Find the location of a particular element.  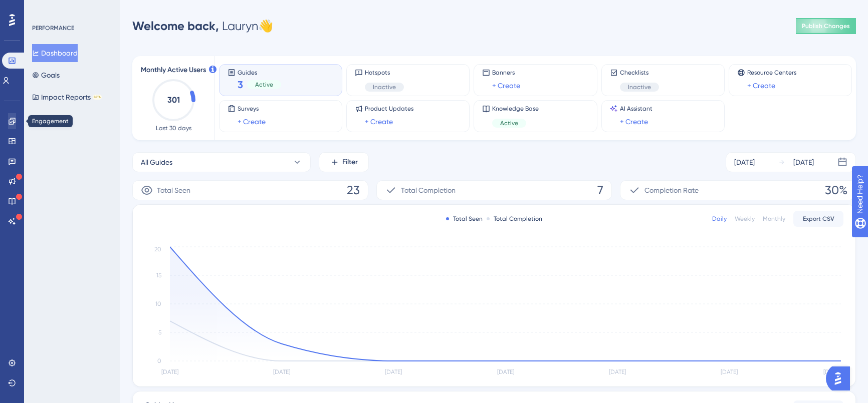

div: Lauryn 👋 is located at coordinates (203, 26).